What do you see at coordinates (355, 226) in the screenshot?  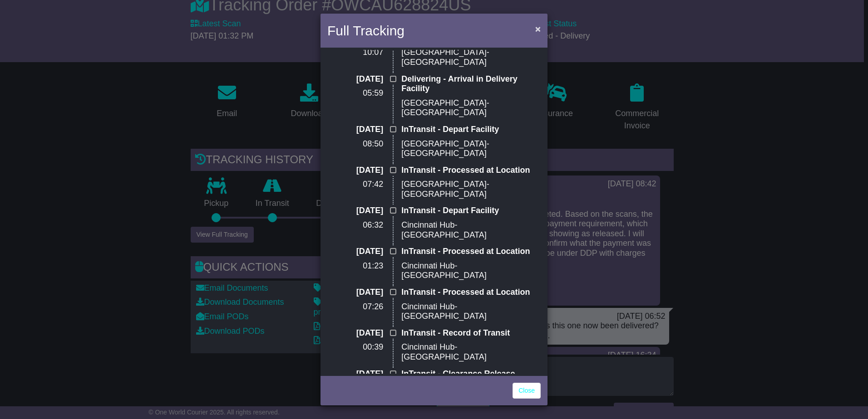 I see `p: 06:32` at bounding box center [355, 226].